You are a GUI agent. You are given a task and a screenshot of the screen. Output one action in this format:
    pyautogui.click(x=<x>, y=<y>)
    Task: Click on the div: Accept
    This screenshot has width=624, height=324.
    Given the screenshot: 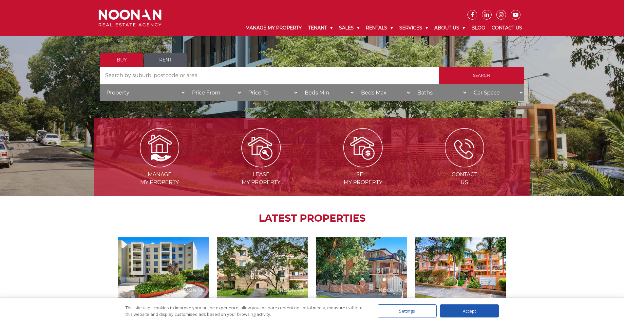 What is the action you would take?
    pyautogui.click(x=469, y=311)
    